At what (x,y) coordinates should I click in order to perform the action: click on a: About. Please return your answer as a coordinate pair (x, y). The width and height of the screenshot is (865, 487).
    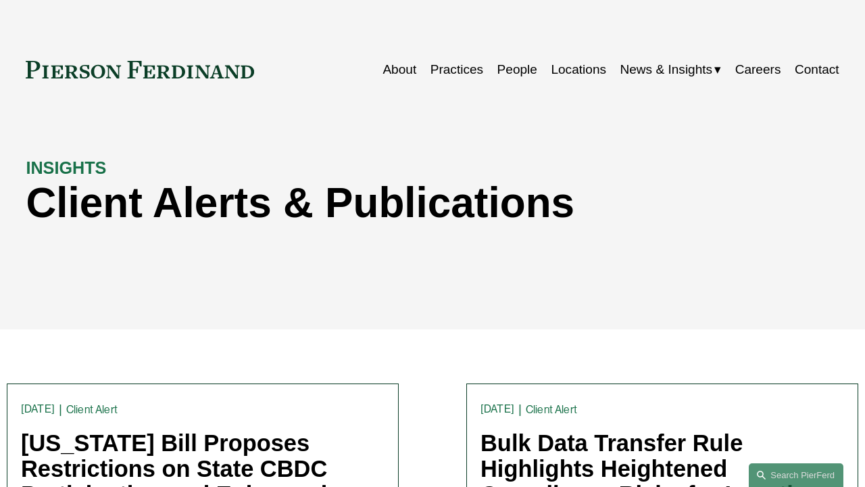
    Looking at the image, I should click on (399, 70).